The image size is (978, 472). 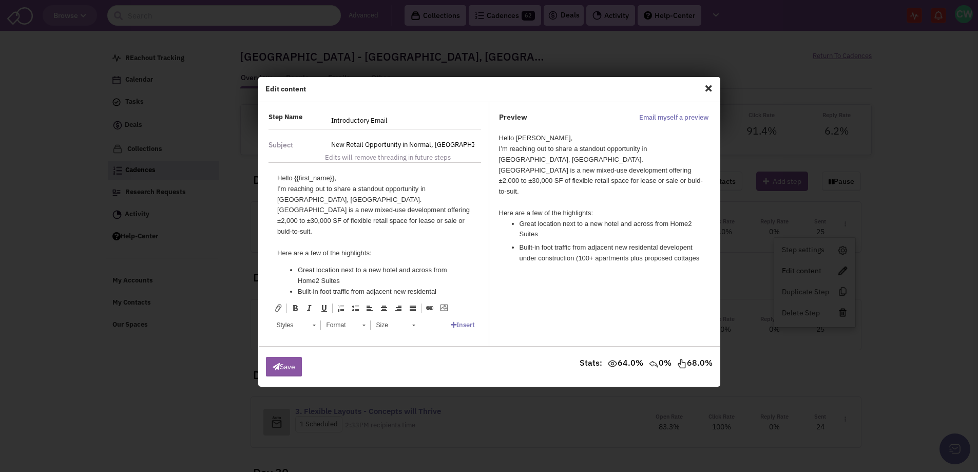 I want to click on label: 64.0%, so click(x=625, y=363).